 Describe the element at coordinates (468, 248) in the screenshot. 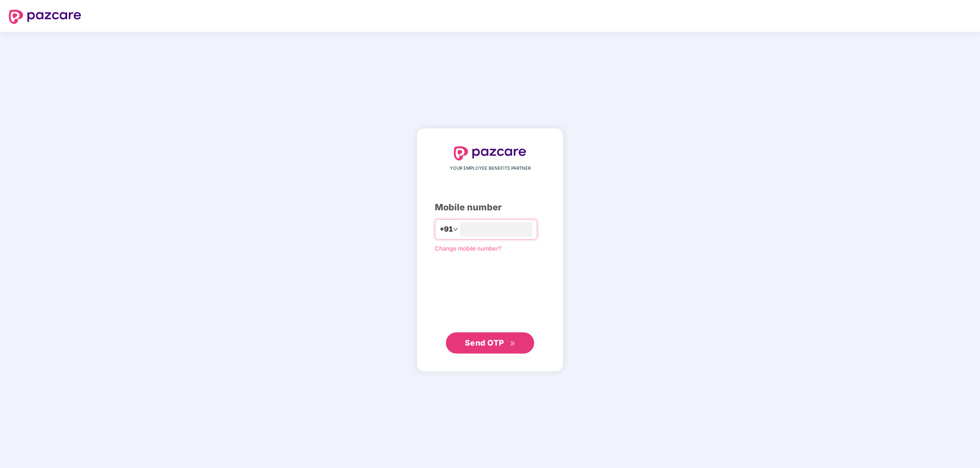

I see `span: Change mobile number?` at that location.